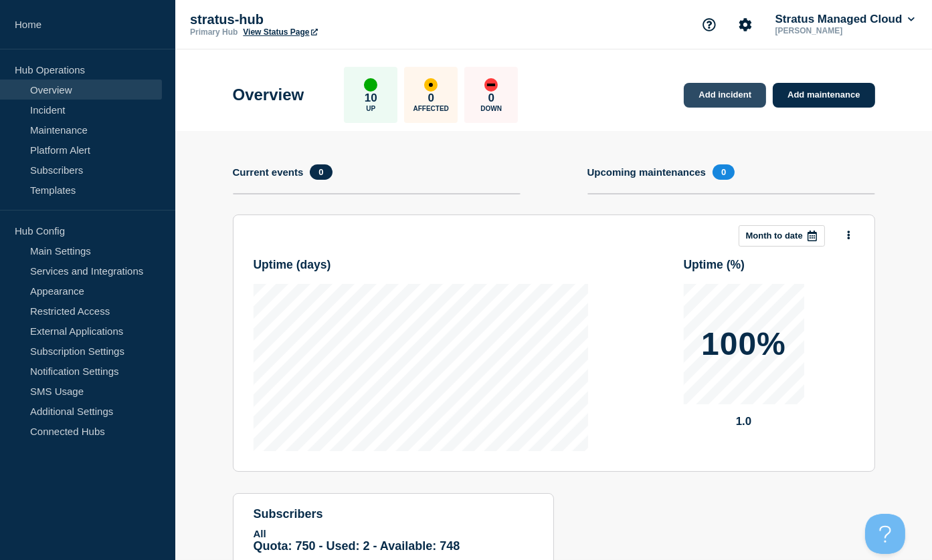  Describe the element at coordinates (421, 264) in the screenshot. I see `h3: Uptime ( days )` at that location.